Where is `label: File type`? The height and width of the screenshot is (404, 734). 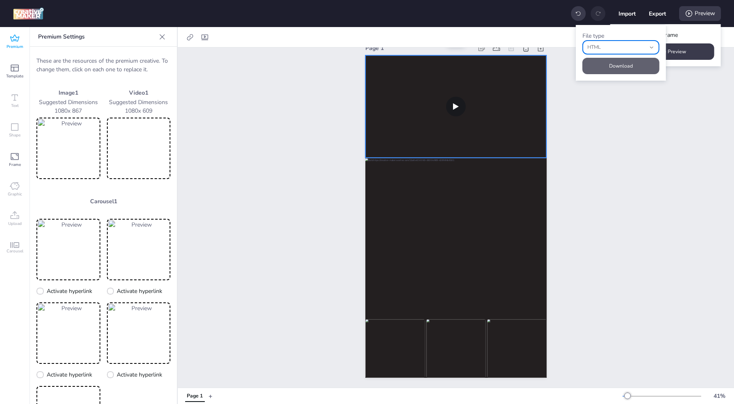
label: File type is located at coordinates (593, 36).